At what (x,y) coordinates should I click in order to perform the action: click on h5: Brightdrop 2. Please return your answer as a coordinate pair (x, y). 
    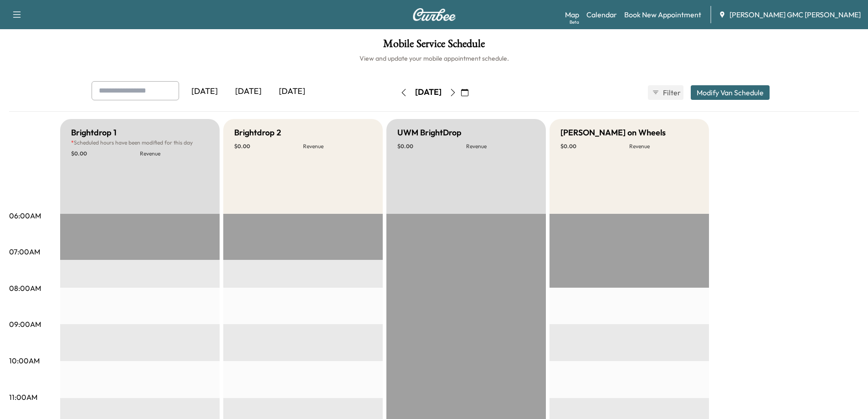
    Looking at the image, I should click on (258, 133).